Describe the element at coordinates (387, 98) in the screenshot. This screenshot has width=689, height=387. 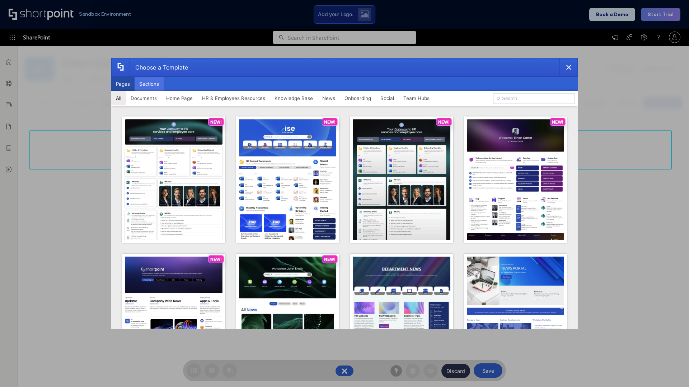
I see `button: Social` at that location.